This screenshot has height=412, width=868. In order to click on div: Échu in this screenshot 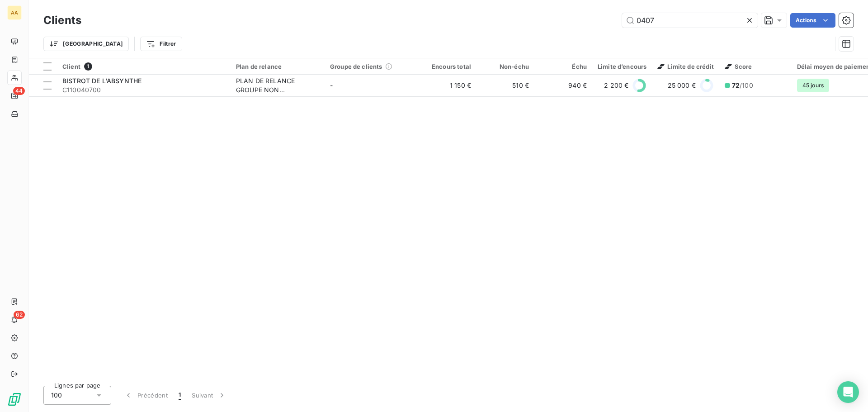, I will do `click(563, 66)`.